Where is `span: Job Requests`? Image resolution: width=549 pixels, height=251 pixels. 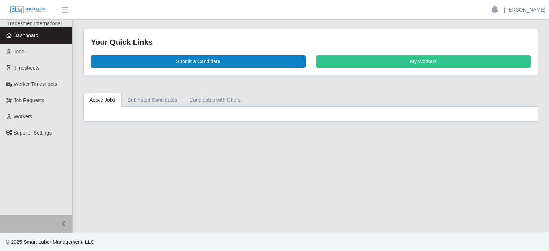 span: Job Requests is located at coordinates (29, 100).